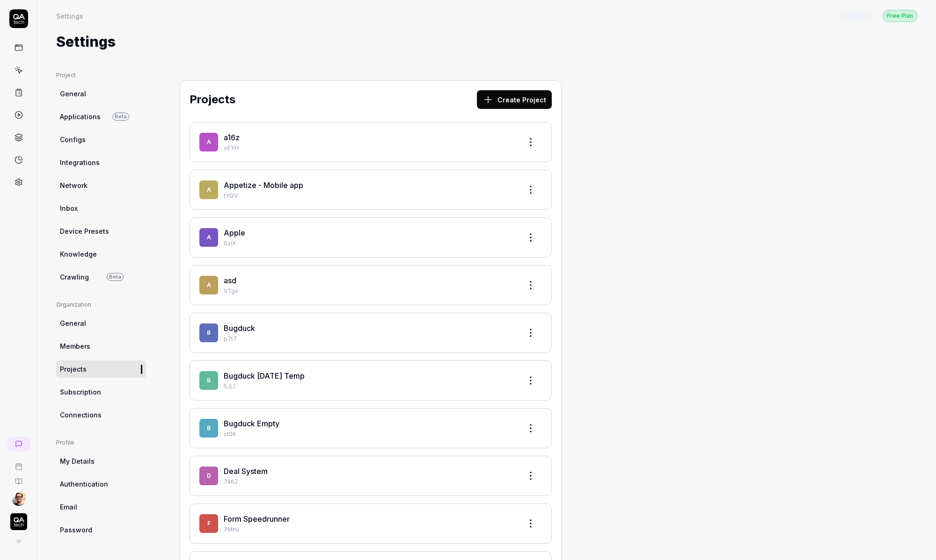 The image size is (936, 560). I want to click on a: Documentation, so click(18, 478).